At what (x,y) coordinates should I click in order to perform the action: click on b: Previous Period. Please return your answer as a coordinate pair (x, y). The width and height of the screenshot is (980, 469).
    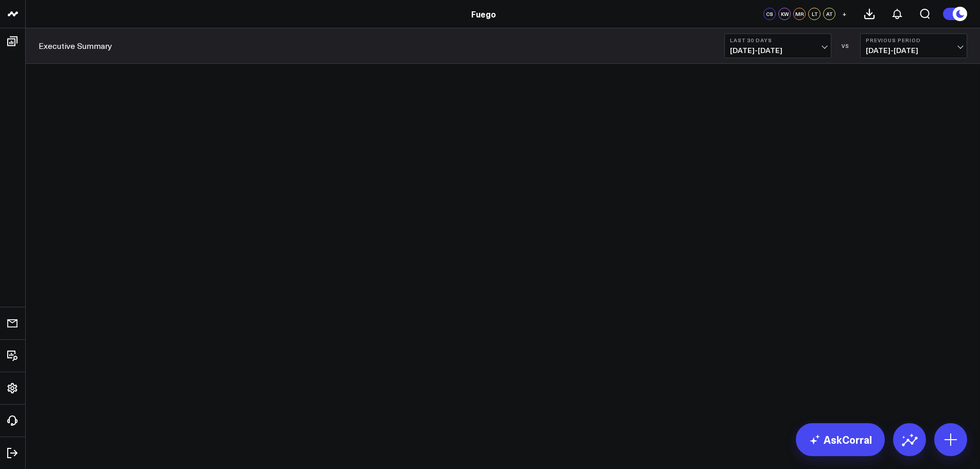
    Looking at the image, I should click on (914, 40).